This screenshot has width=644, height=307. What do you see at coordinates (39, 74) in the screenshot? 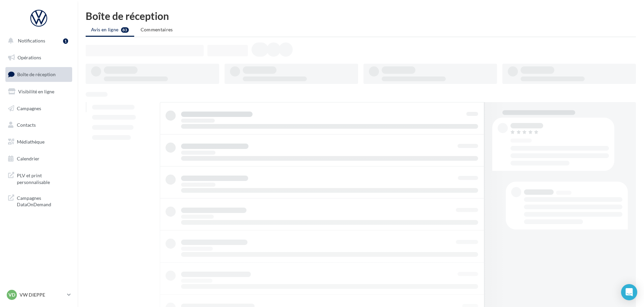
I see `a: Boîte de réception` at bounding box center [39, 74].